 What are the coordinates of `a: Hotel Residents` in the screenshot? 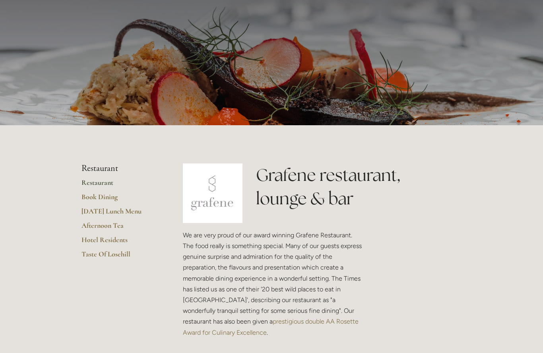 It's located at (119, 243).